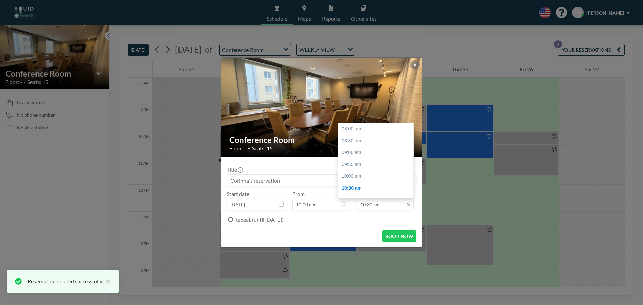  Describe the element at coordinates (399, 236) in the screenshot. I see `button: BOOK NOW` at that location.